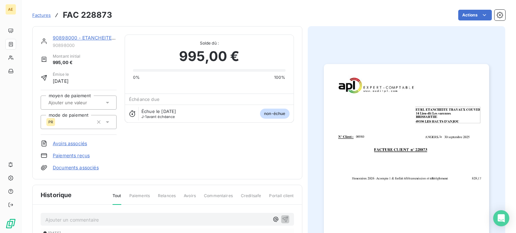  What do you see at coordinates (61, 75) in the screenshot?
I see `span: Émise le` at bounding box center [61, 75].